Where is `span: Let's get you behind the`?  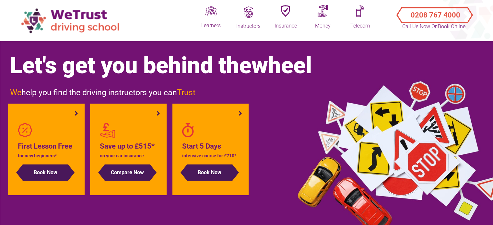 span: Let's get you behind the is located at coordinates (161, 65).